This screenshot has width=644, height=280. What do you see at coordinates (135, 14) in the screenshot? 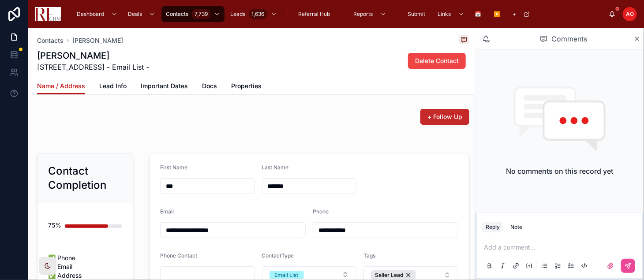
I see `span: Deals` at bounding box center [135, 14].